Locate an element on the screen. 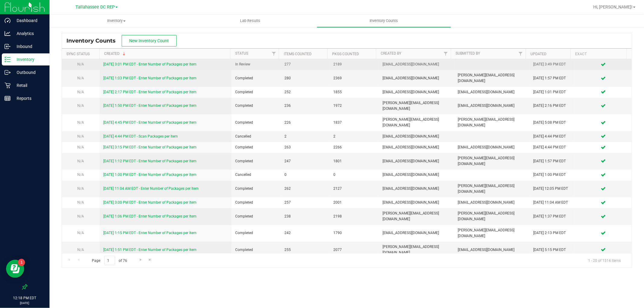 This screenshot has height=308, width=644. span: Tallahassee DC REP is located at coordinates (95, 7).